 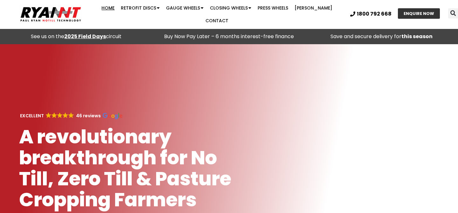 What do you see at coordinates (273, 8) in the screenshot?
I see `a: Press Wheels` at bounding box center [273, 8].